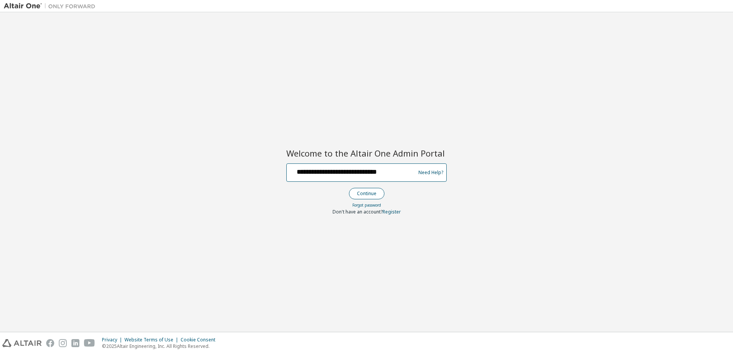 Image resolution: width=733 pixels, height=354 pixels. I want to click on img: instagram.svg, so click(63, 343).